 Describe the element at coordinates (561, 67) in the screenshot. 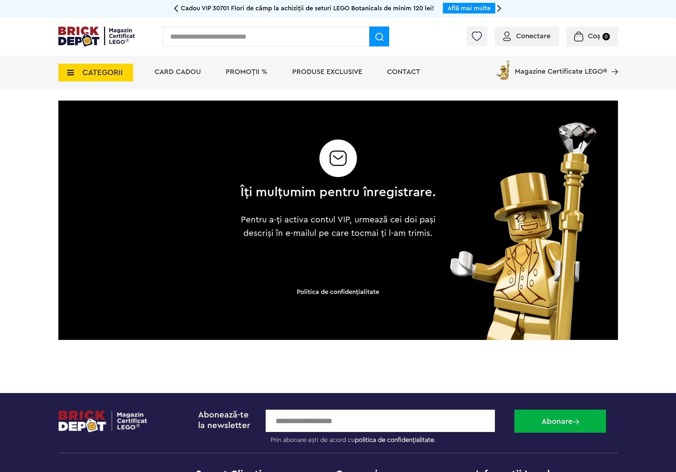

I see `span: Magazine Certificate LEGO®` at that location.